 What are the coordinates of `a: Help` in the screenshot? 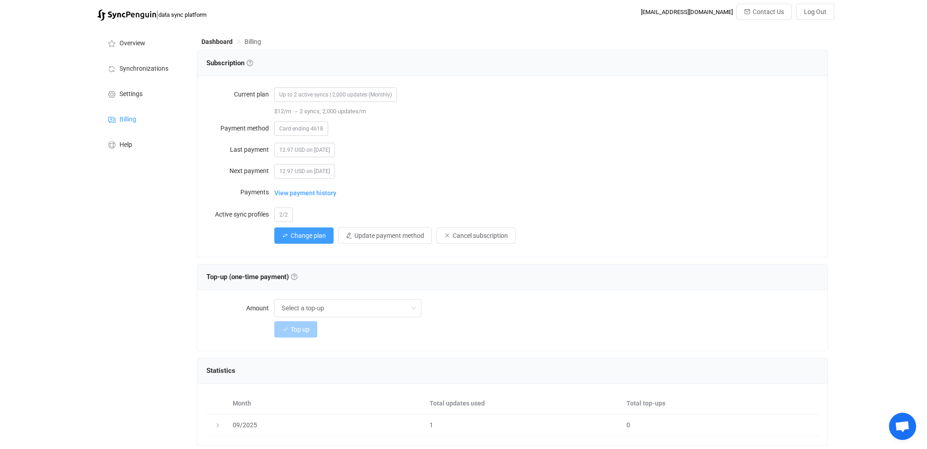 It's located at (143, 144).